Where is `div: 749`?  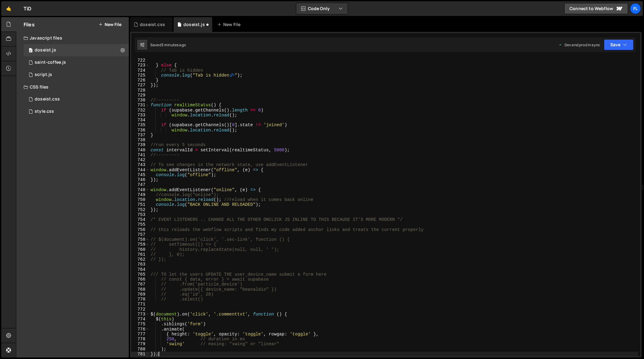 div: 749 is located at coordinates (140, 195).